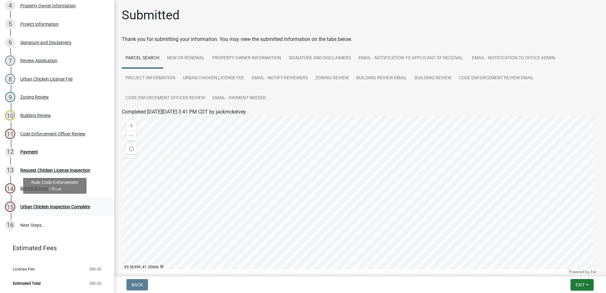 Image resolution: width=606 pixels, height=293 pixels. Describe the element at coordinates (320, 58) in the screenshot. I see `a: Signature and Disclaimers` at that location.